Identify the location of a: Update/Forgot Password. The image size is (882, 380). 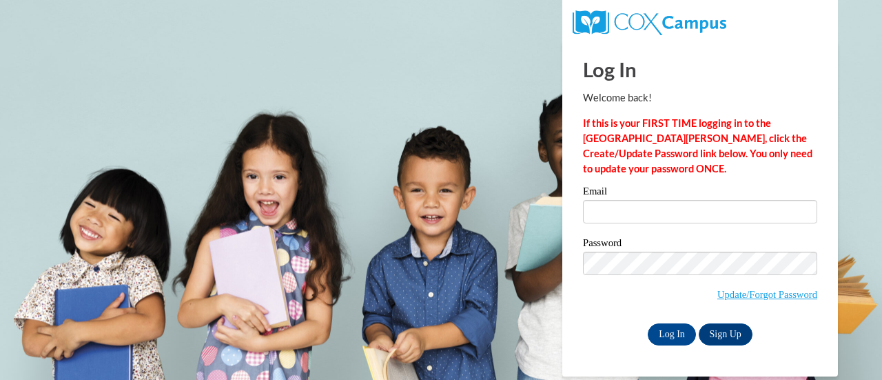
(767, 294).